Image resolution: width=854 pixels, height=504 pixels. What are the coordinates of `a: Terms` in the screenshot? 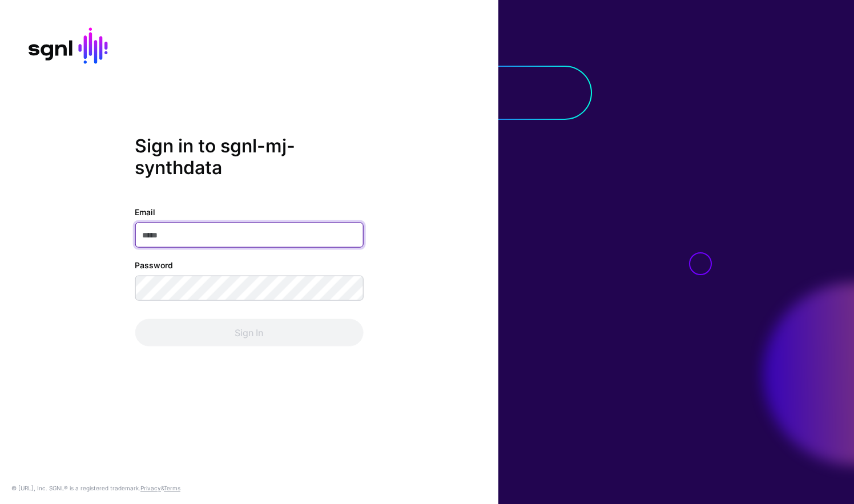 It's located at (171, 488).